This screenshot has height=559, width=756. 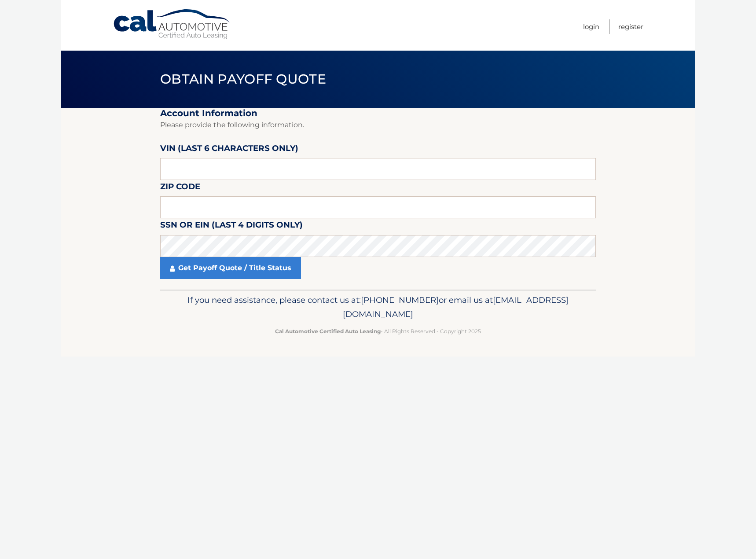 I want to click on a: Get Payoff Quote / Title Status, so click(x=231, y=268).